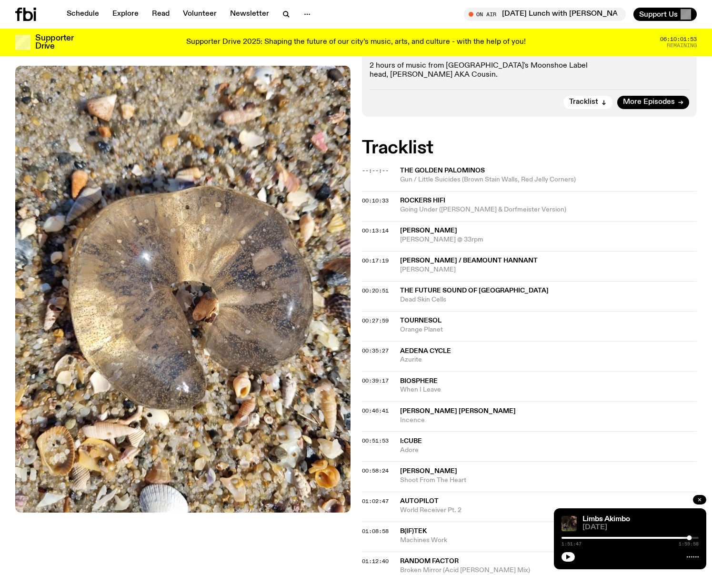 This screenshot has height=575, width=712. I want to click on span: 01:02:47, so click(376, 501).